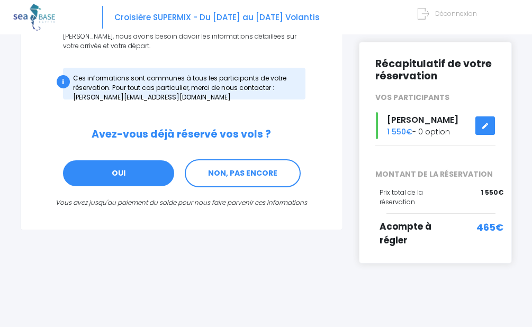  I want to click on h2: Avez-vous déjà réservé vos vols ?, so click(182, 134).